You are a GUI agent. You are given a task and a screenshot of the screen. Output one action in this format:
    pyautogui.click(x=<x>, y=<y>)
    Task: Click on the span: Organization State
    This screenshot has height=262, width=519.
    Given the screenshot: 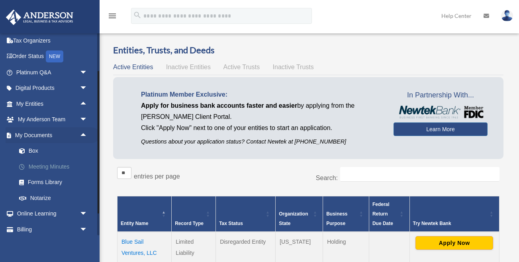 What is the action you would take?
    pyautogui.click(x=293, y=219)
    